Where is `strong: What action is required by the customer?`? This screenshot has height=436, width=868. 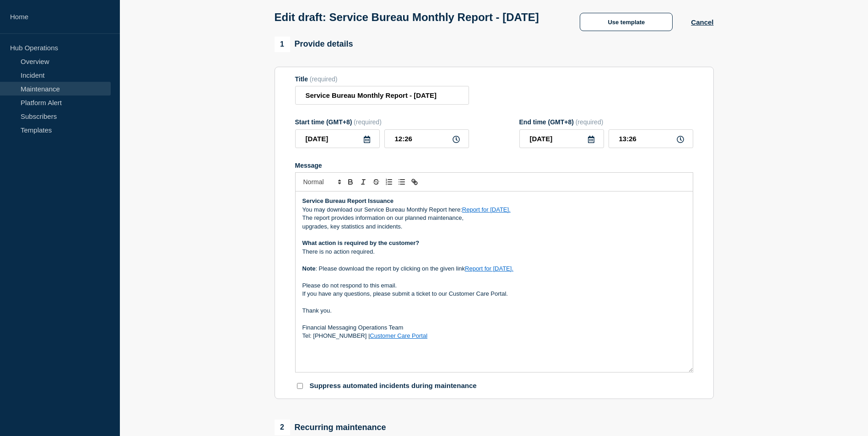 strong: What action is required by the customer? is located at coordinates (361, 243).